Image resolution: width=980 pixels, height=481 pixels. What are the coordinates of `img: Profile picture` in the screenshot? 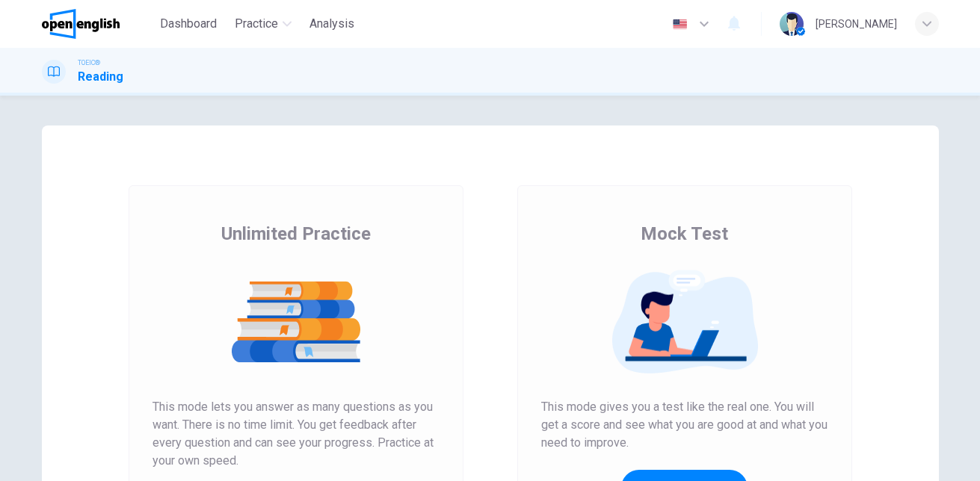 It's located at (791, 24).